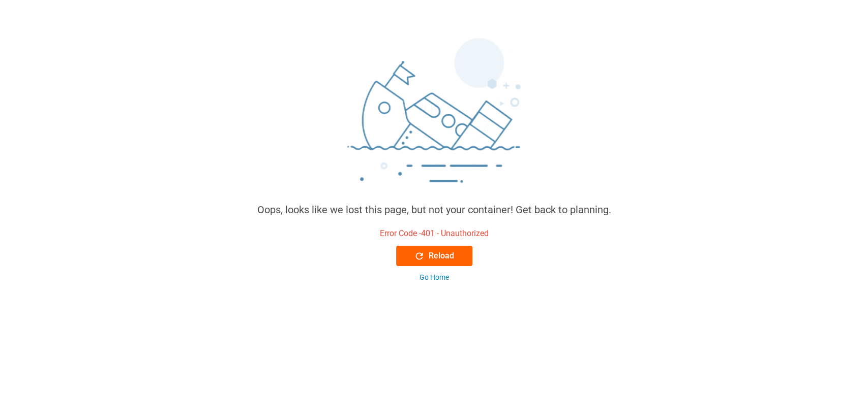 The height and width of the screenshot is (396, 868). Describe the element at coordinates (434, 256) in the screenshot. I see `div: Reload` at that location.